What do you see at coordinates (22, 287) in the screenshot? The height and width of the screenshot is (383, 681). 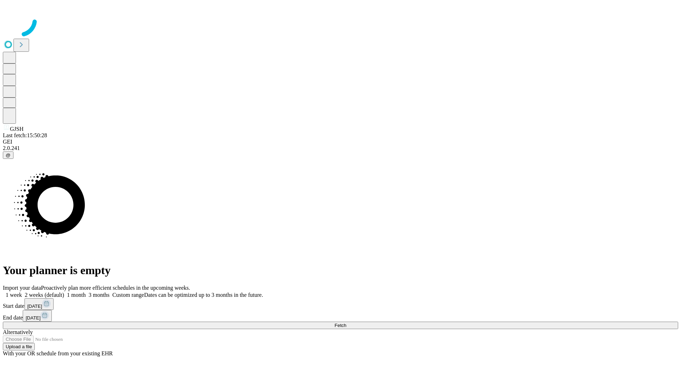 I see `span: Import your data` at bounding box center [22, 287].